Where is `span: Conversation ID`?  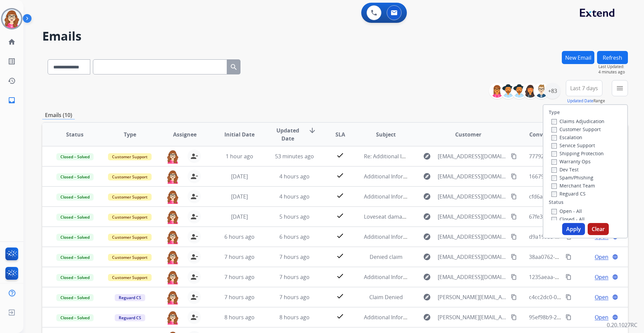 span: Conversation ID is located at coordinates (550, 134).